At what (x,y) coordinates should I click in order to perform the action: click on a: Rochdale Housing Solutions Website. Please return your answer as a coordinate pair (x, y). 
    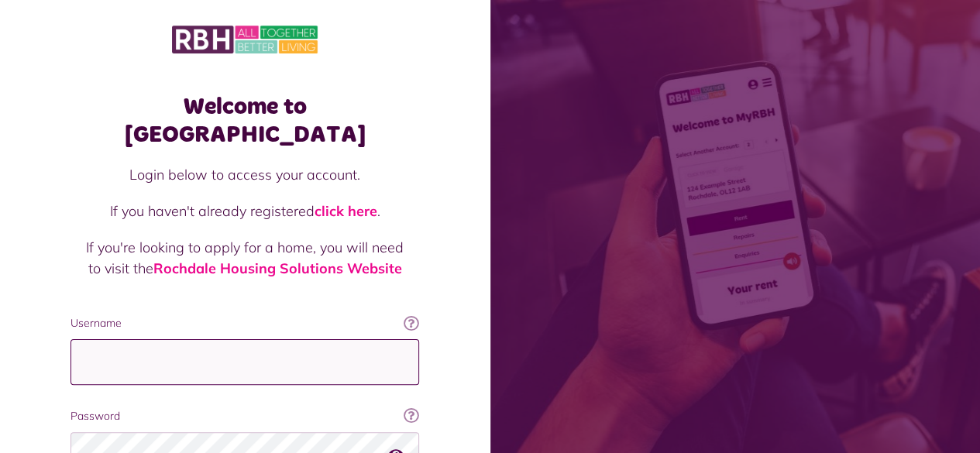
    Looking at the image, I should click on (277, 268).